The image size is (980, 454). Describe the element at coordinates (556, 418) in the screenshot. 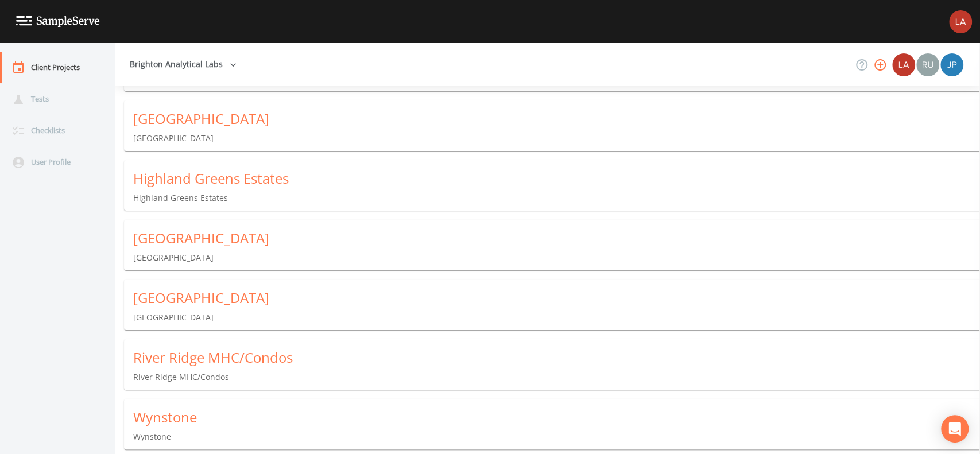

I see `div: Wynstone` at that location.